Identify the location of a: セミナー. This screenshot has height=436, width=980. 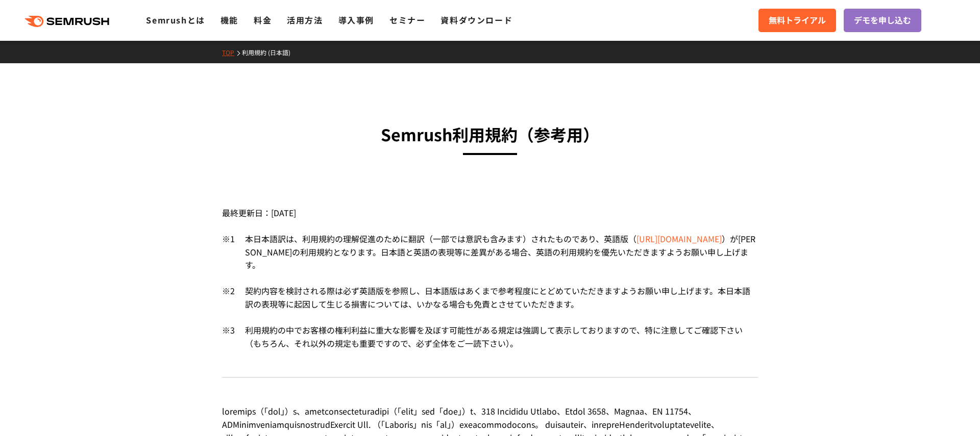
(407, 20).